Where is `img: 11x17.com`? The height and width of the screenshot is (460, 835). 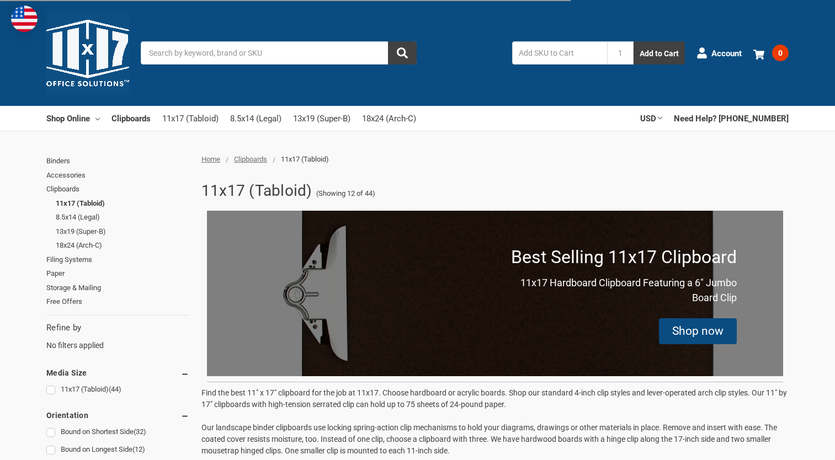 img: 11x17.com is located at coordinates (88, 53).